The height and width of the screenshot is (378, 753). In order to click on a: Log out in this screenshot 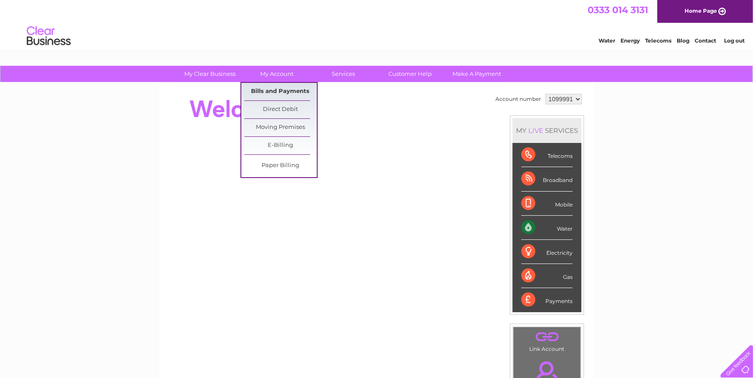, I will do `click(735, 40)`.